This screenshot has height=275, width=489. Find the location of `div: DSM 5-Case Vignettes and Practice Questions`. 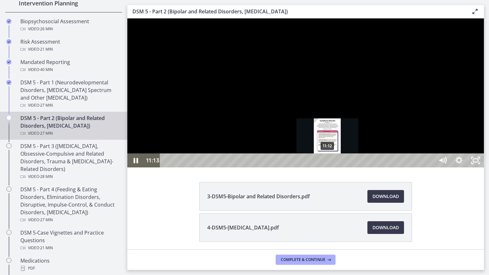

div: DSM 5-Case Vignettes and Practice Questions is located at coordinates (70, 241).